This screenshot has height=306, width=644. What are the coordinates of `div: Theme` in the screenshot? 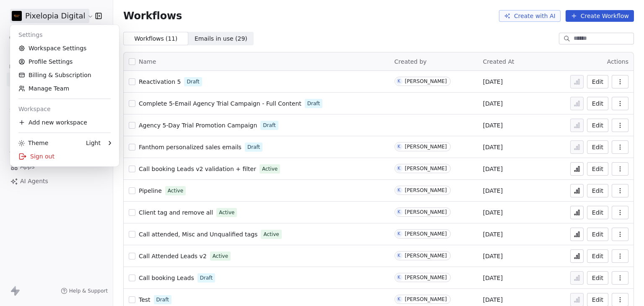 It's located at (33, 143).